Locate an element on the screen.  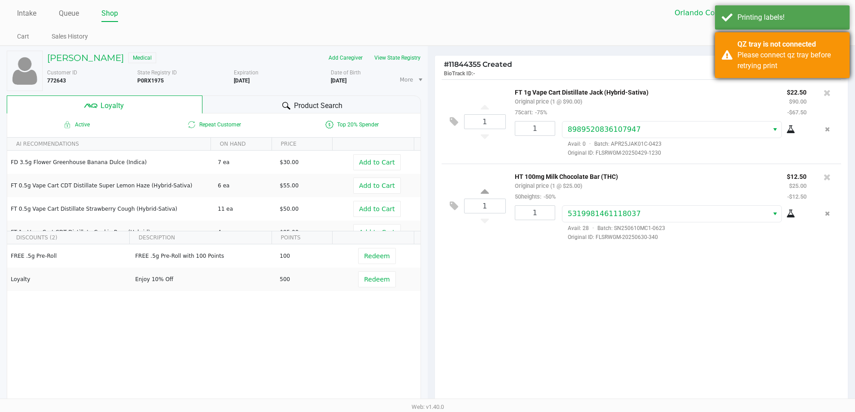
div: Printing labels! is located at coordinates (790, 18).